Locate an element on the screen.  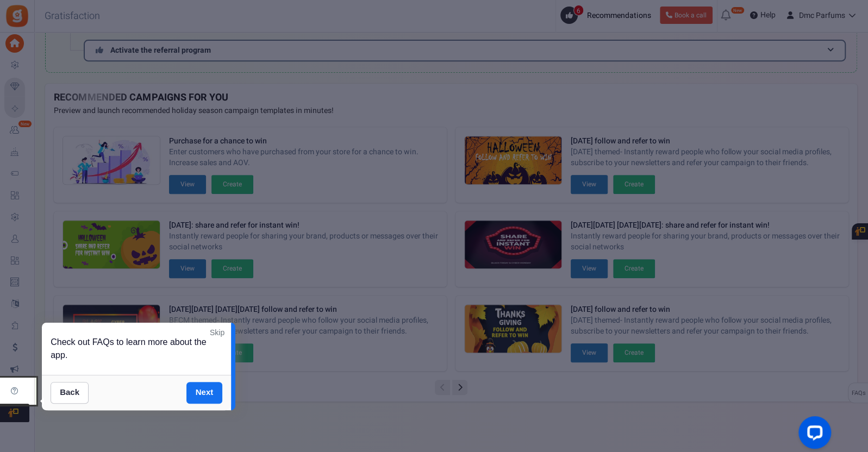
button: Open LiveChat chat widget is located at coordinates (25, 20).